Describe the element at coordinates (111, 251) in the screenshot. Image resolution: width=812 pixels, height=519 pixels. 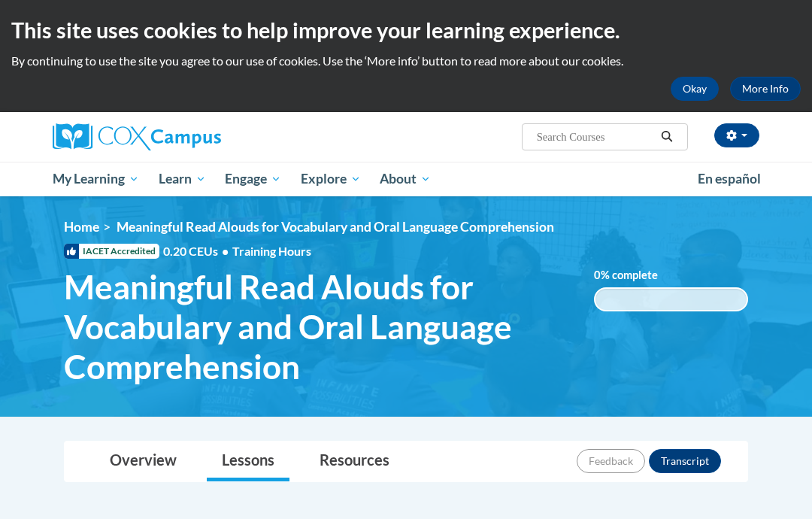
I see `span: IACET Accredited` at that location.